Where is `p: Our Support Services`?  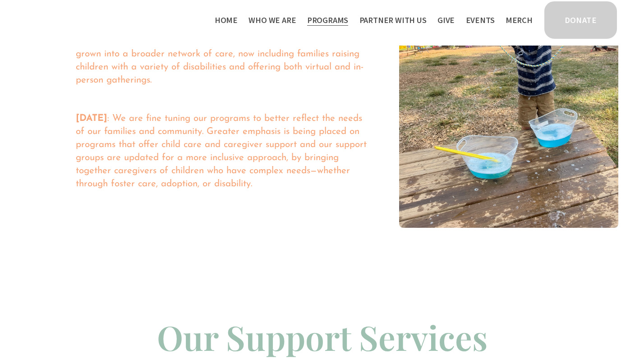 p: Our Support Services is located at coordinates (322, 337).